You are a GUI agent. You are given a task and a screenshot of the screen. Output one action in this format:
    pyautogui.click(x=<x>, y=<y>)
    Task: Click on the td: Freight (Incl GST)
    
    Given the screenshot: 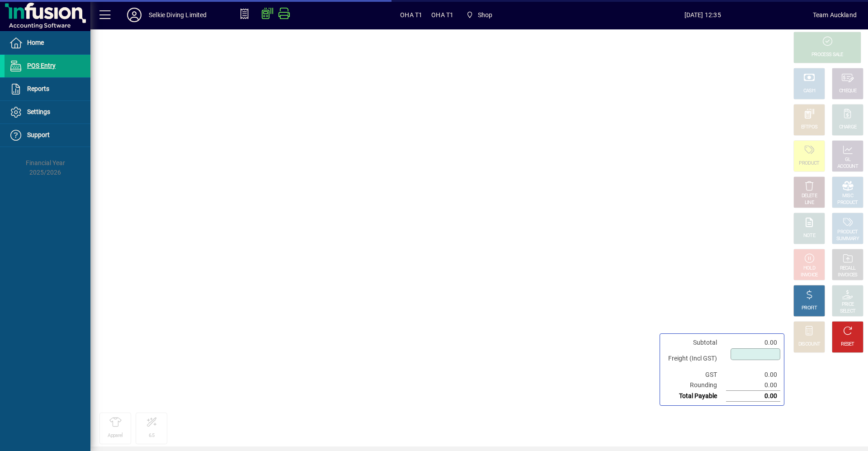 What is the action you would take?
    pyautogui.click(x=695, y=359)
    